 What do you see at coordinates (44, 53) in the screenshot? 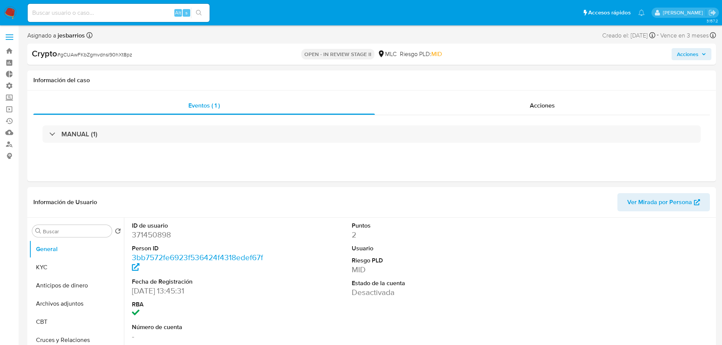
I see `b: Crypto` at bounding box center [44, 53].